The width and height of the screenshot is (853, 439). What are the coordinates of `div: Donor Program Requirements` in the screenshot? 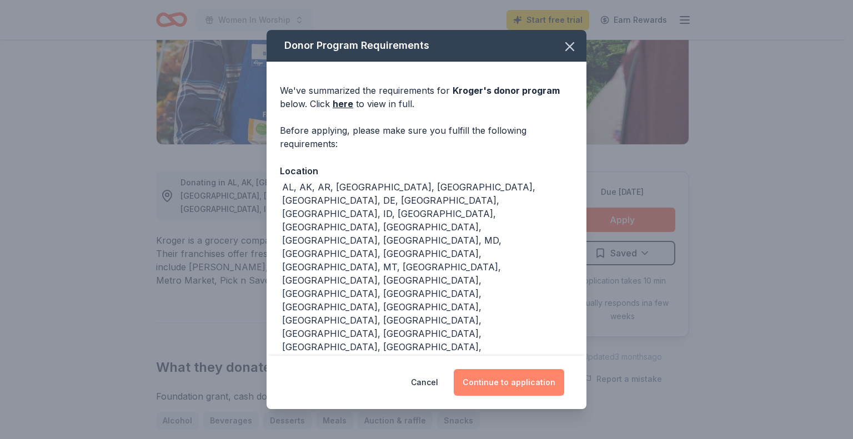 It's located at (427, 46).